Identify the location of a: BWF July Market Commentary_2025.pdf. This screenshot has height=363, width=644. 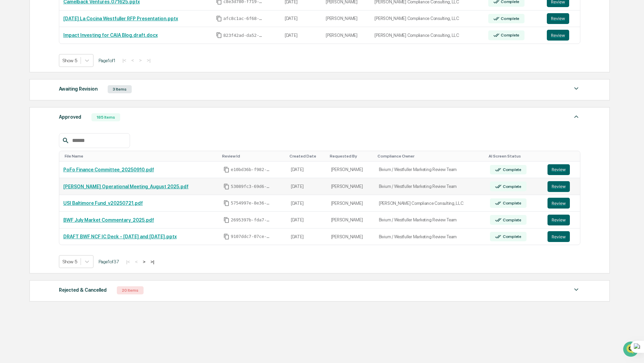
(109, 220).